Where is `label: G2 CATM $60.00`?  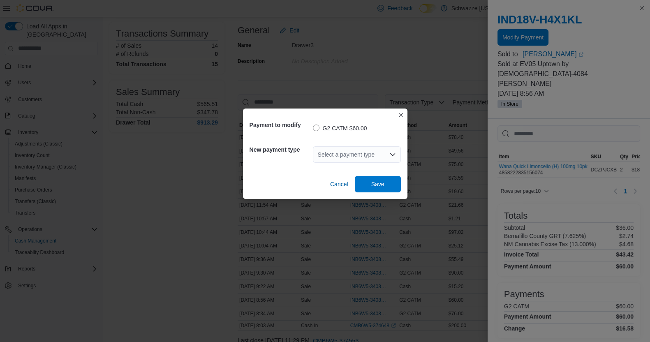 label: G2 CATM $60.00 is located at coordinates (340, 128).